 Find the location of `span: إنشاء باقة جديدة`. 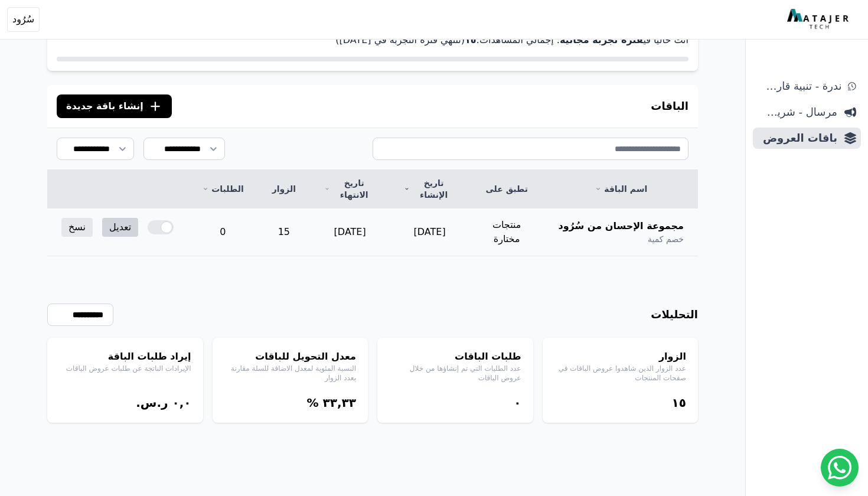

span: إنشاء باقة جديدة is located at coordinates (104, 106).